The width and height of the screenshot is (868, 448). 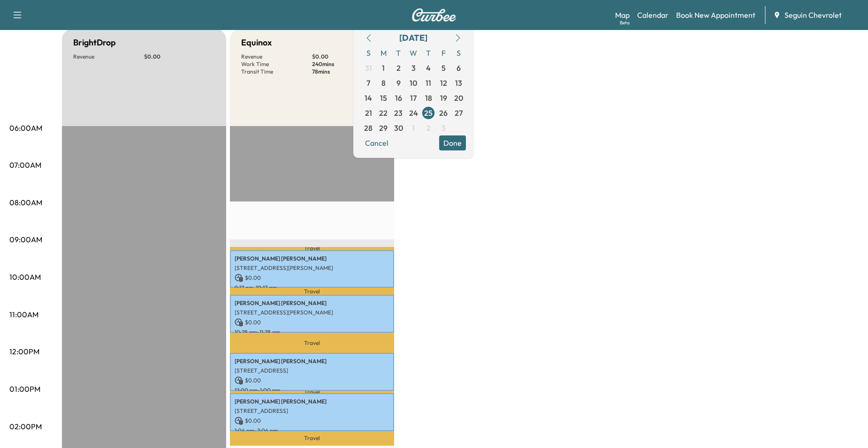 What do you see at coordinates (813, 15) in the screenshot?
I see `span: Seguin Chevrolet` at bounding box center [813, 15].